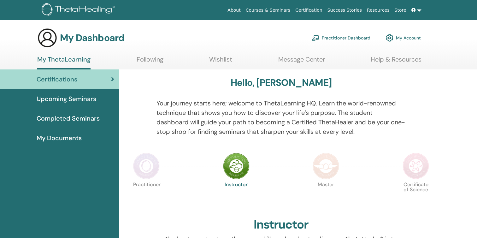  Describe the element at coordinates (236, 195) in the screenshot. I see `p: Instructor` at that location.